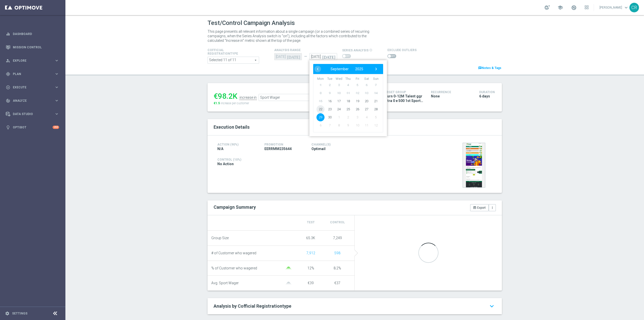  What do you see at coordinates (311, 253) in the screenshot?
I see `span: Show unique customers` at bounding box center [311, 253].